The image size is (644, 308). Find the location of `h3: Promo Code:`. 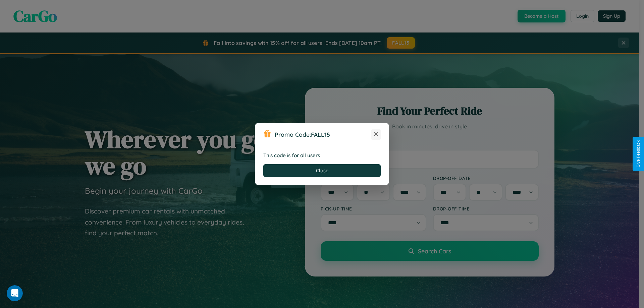

h3: Promo Code: is located at coordinates (323, 135).